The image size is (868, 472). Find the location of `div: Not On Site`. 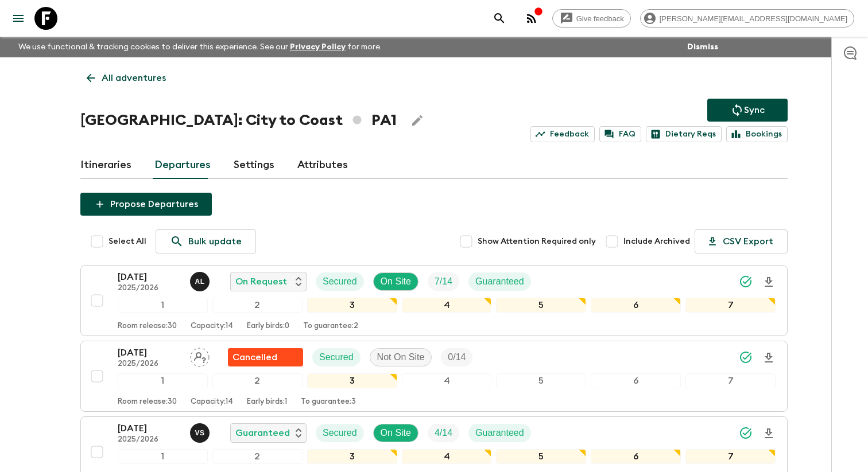

div: Not On Site is located at coordinates (401, 358).